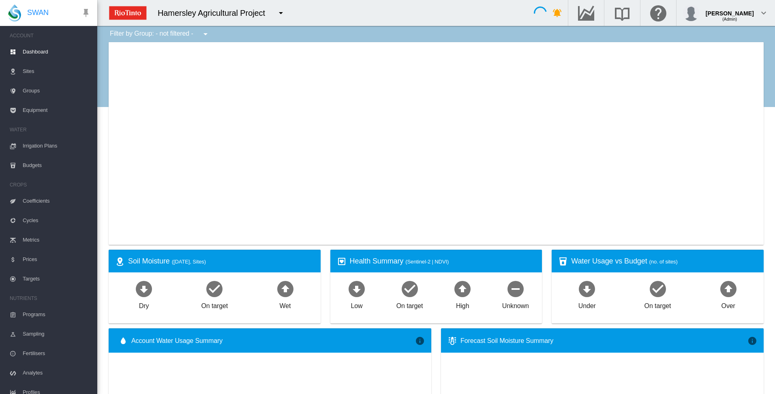  I want to click on span: Cycles, so click(57, 220).